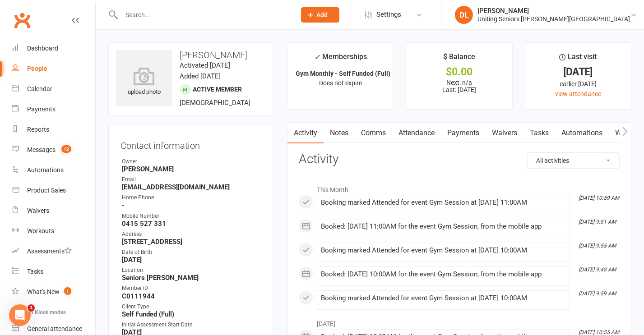 The image size is (644, 335). What do you see at coordinates (53, 292) in the screenshot?
I see `a: What's New1` at bounding box center [53, 292].